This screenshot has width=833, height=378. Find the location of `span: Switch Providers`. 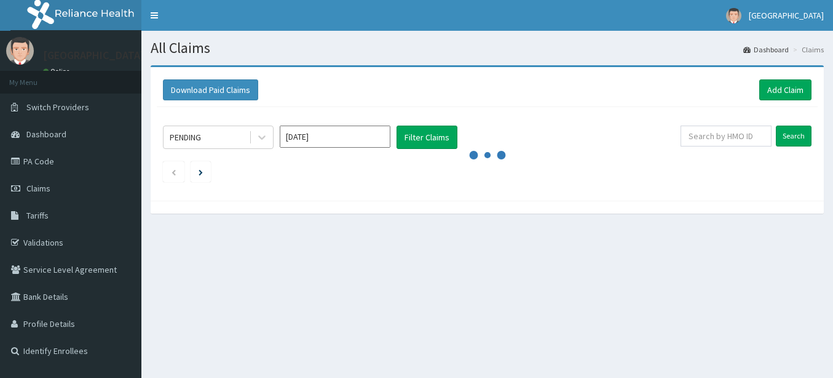

span: Switch Providers is located at coordinates (58, 107).